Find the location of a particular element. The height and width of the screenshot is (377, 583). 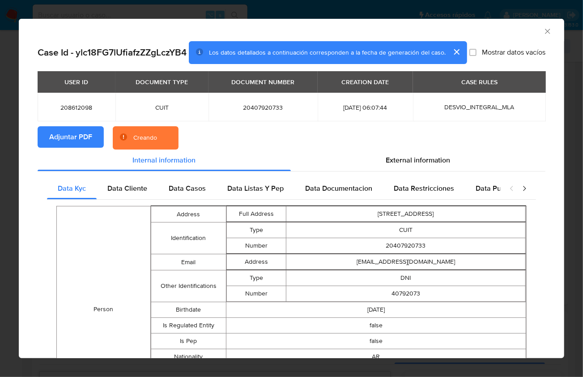

td: Is Pep is located at coordinates (189, 341).